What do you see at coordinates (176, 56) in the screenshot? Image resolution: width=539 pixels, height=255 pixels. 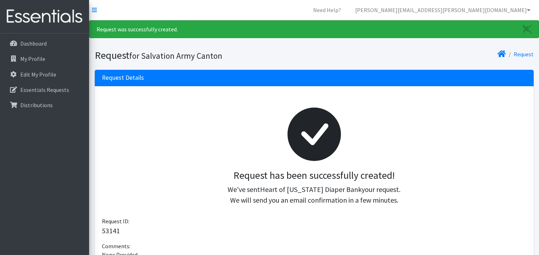 I see `small: for Salvation Army Canton` at bounding box center [176, 56].